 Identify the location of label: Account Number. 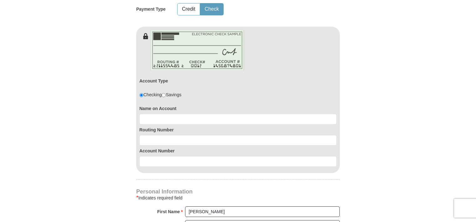
(238, 151).